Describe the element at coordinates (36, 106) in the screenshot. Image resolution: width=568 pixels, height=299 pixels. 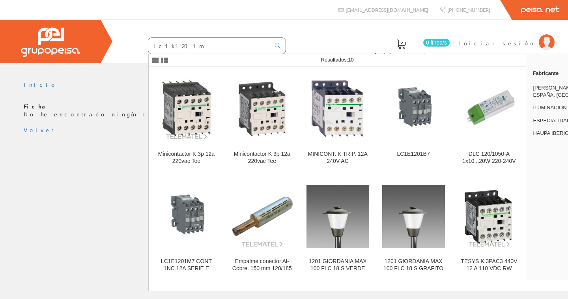
I see `b: Ficha` at that location.